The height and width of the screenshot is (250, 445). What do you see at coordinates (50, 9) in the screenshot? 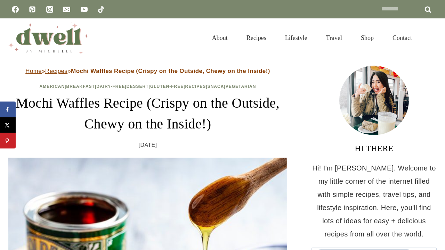
I see `a: Instagram` at bounding box center [50, 9].